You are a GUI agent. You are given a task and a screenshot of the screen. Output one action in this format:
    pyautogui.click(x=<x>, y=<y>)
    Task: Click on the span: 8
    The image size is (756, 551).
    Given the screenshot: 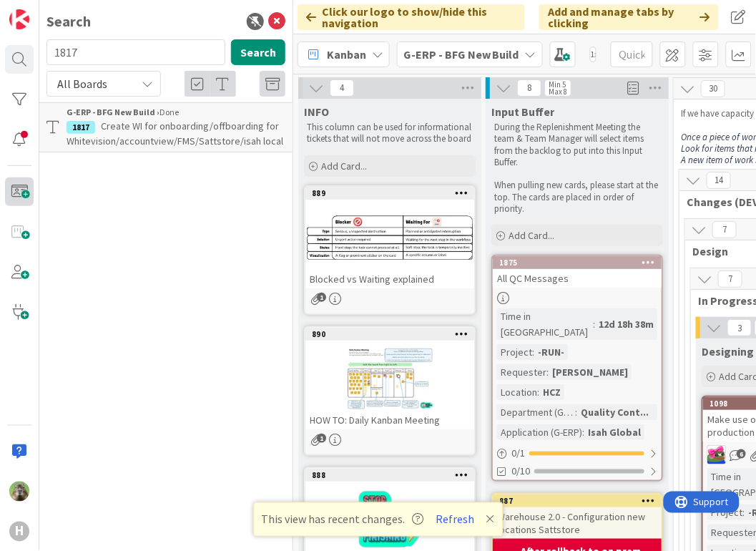 What is the action you would take?
    pyautogui.click(x=529, y=88)
    